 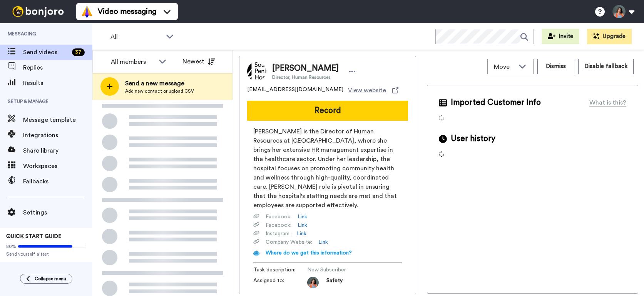 I want to click on button: Newest, so click(x=199, y=62).